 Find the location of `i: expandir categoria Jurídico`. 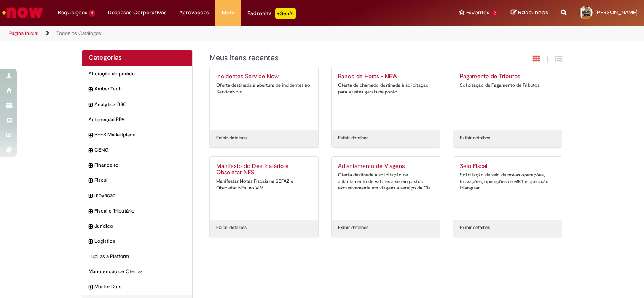

i: expandir categoria Jurídico is located at coordinates (90, 227).